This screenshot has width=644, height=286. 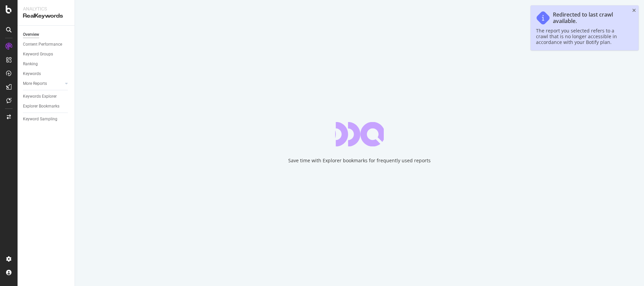 What do you see at coordinates (30, 64) in the screenshot?
I see `div: Ranking` at bounding box center [30, 64].